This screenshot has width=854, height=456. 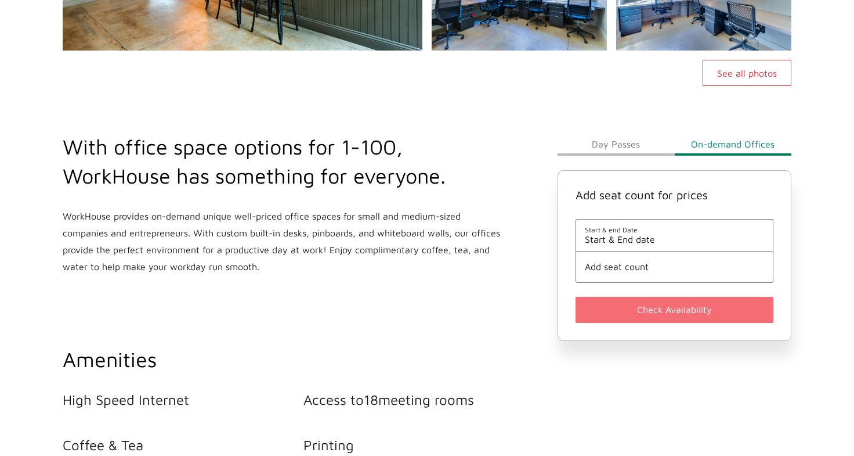 What do you see at coordinates (674, 229) in the screenshot?
I see `span: Start & end Date` at bounding box center [674, 229].